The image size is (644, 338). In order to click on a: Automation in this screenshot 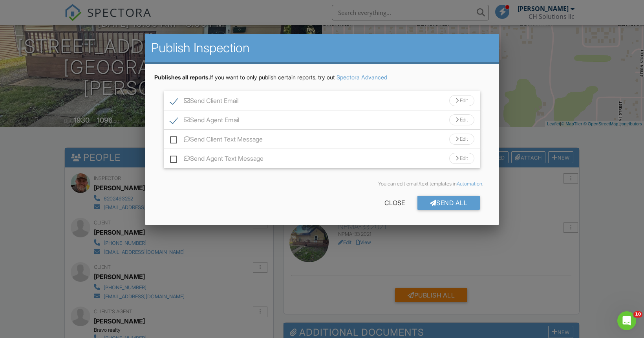, I will do `click(469, 184)`.